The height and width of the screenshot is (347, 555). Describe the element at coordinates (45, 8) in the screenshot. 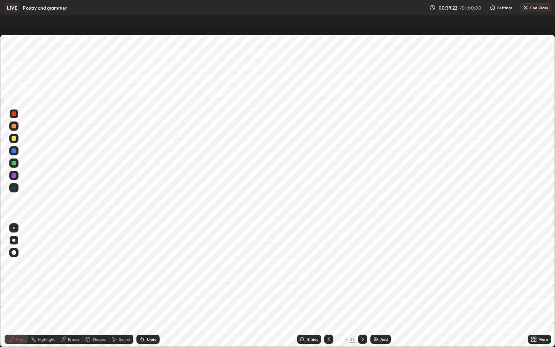

I see `p: Poetry and grammer` at that location.